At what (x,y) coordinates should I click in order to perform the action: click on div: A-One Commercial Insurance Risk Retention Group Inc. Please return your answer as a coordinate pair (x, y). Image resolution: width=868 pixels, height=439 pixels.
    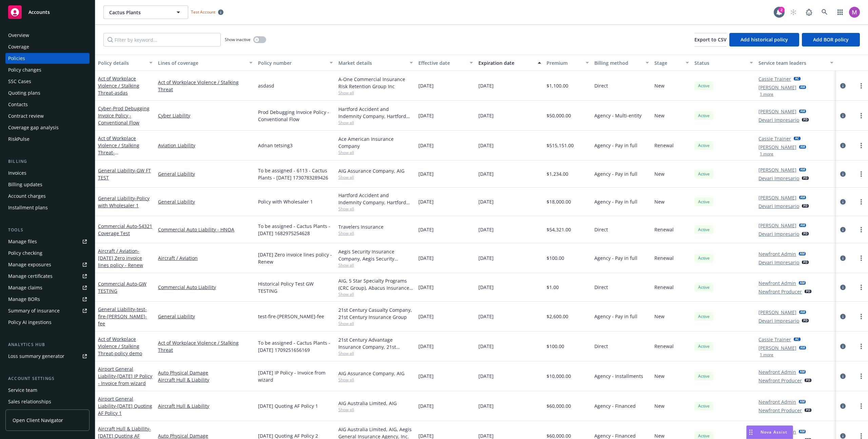
    Looking at the image, I should click on (376, 83).